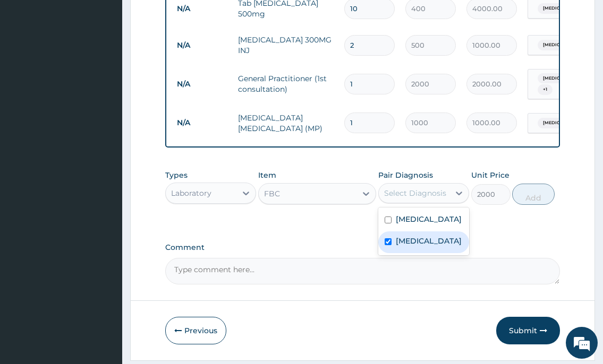  Describe the element at coordinates (32, 66) in the screenshot. I see `img: d_794563401_company_1708531726252_794563401` at that location.